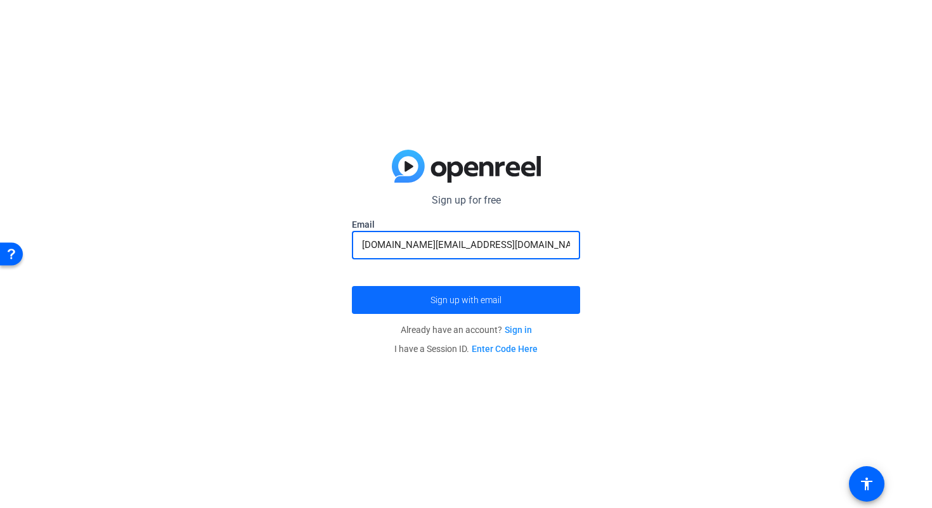  What do you see at coordinates (505, 349) in the screenshot?
I see `a: Enter Code Here` at bounding box center [505, 349].